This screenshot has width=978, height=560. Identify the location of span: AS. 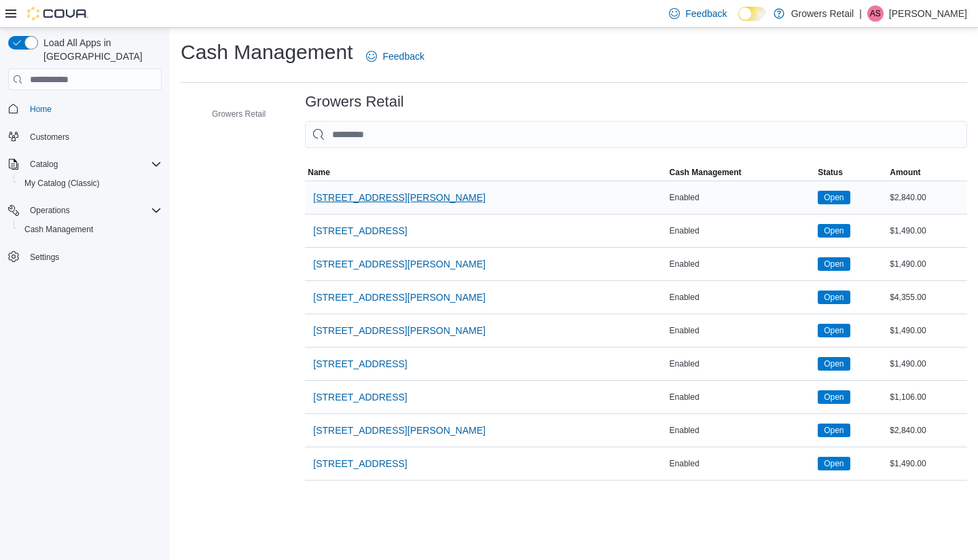
(875, 13).